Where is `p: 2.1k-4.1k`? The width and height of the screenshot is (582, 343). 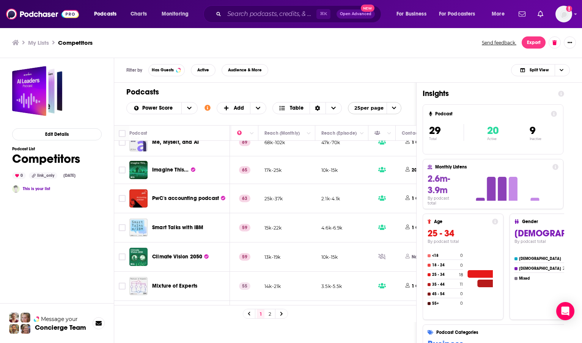 p: 2.1k-4.1k is located at coordinates (331, 198).